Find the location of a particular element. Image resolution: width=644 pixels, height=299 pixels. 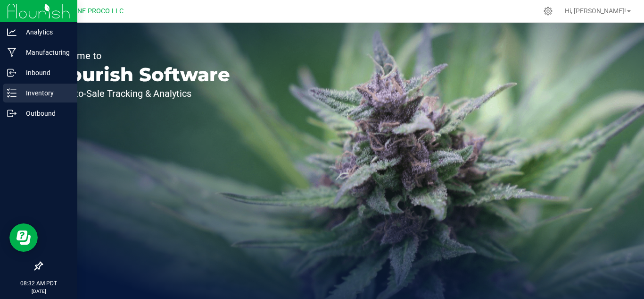

inline-svg: Inbound is located at coordinates (12, 73).